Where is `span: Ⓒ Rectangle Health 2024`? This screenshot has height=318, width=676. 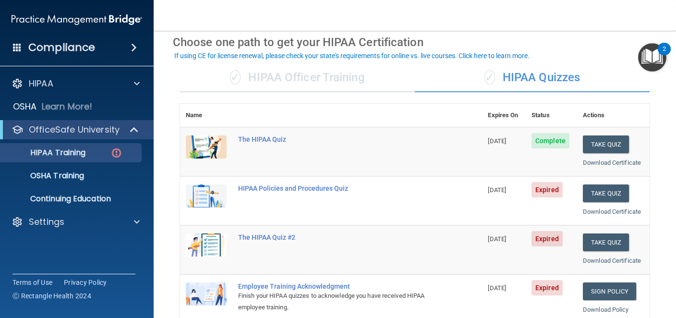
span: Ⓒ Rectangle Health 2024 is located at coordinates (52, 296).